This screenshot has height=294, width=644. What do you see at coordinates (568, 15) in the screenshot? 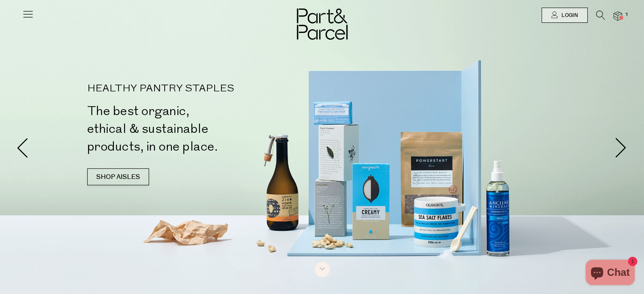
I see `span: Login` at bounding box center [568, 15].